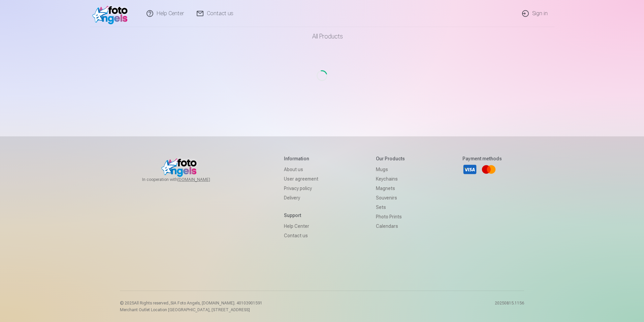  I want to click on a: Keychains, so click(390, 179).